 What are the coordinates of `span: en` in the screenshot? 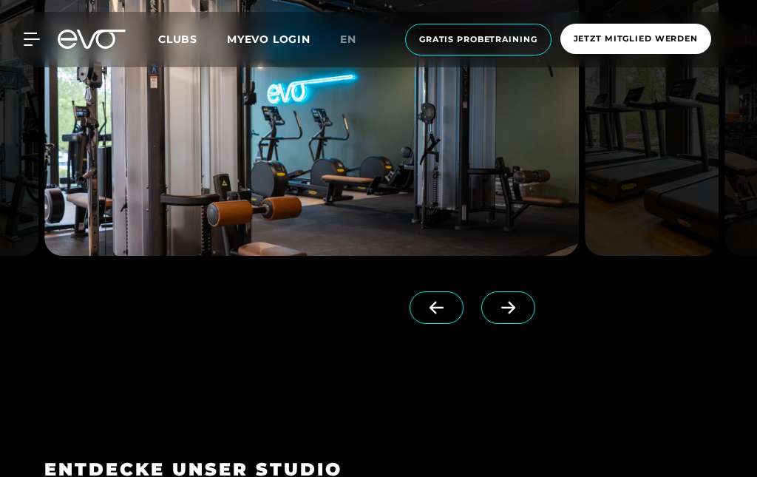 It's located at (348, 39).